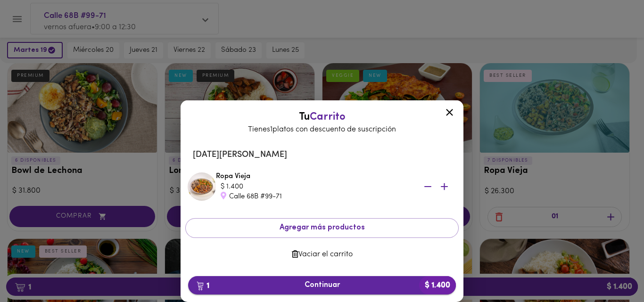 This screenshot has width=644, height=302. What do you see at coordinates (202, 186) in the screenshot?
I see `img: Ropa Vieja` at bounding box center [202, 186].